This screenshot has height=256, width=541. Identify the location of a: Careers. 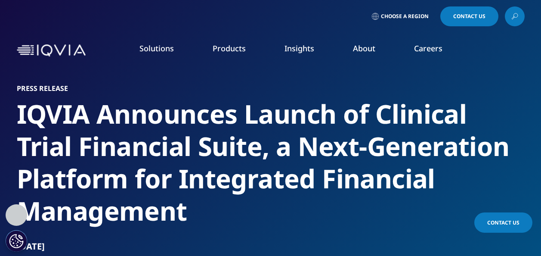
(428, 48).